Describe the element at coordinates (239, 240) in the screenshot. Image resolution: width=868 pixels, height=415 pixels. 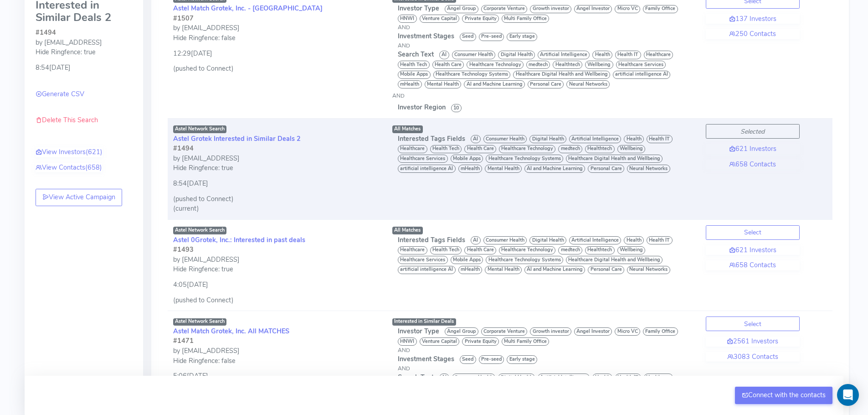
I see `a: Astel 0Grotek, Inc.: Interested in past deals` at that location.